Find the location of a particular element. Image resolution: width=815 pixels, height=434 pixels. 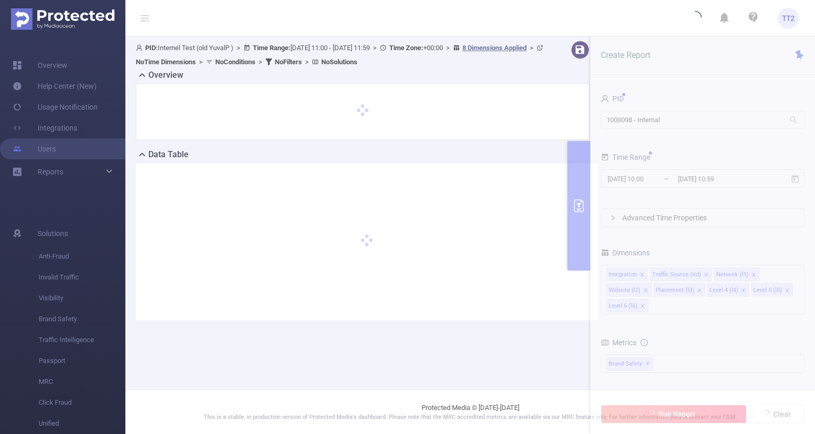

span: Unified is located at coordinates (82, 424).